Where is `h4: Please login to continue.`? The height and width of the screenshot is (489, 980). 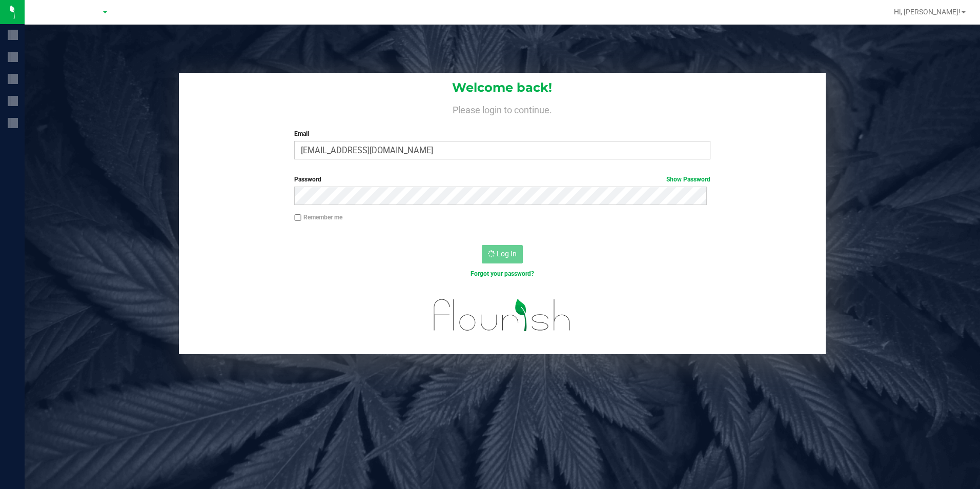
h4: Please login to continue. is located at coordinates (502, 109).